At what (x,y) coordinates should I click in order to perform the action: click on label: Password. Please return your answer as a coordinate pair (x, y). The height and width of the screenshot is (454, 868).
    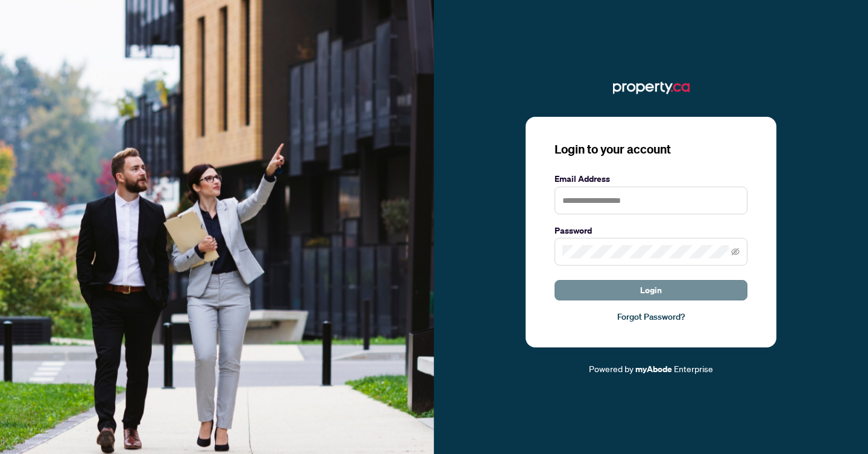
    Looking at the image, I should click on (651, 231).